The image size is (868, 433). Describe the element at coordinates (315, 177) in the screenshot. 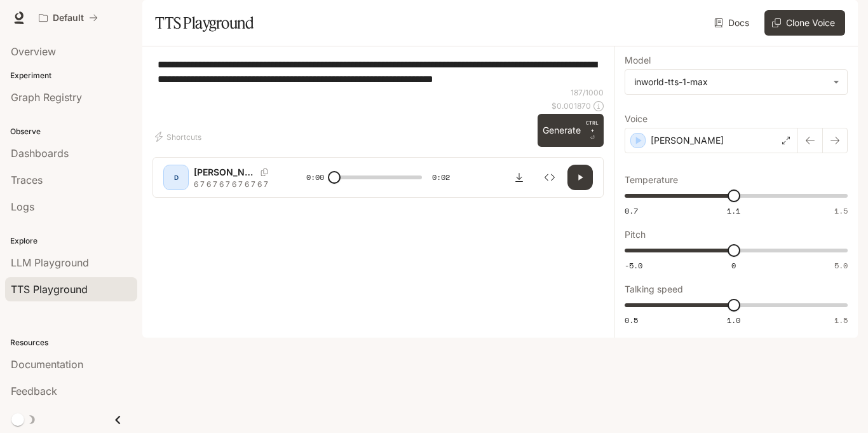

I see `span: 0:00` at that location.